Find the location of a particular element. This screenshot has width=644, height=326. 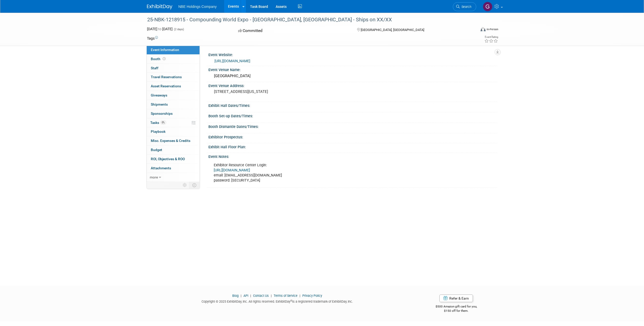

div: Copyright © 2025 ExhibitDay, Inc. All rights reserved. ExhibitDay is a registered trademark of Ex... is located at coordinates (277, 301).